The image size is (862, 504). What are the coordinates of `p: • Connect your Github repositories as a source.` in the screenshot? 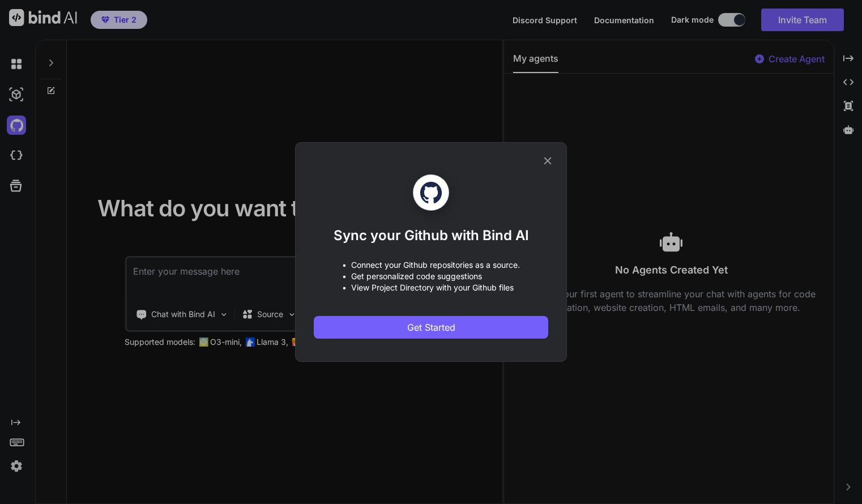 It's located at (431, 265).